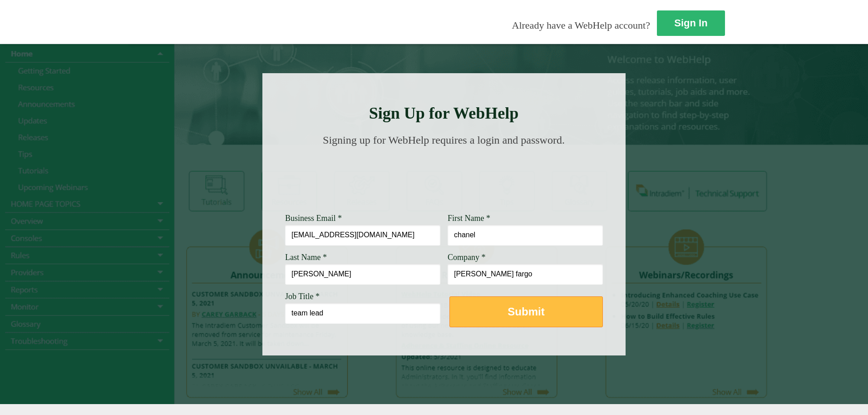 The width and height of the screenshot is (868, 415). I want to click on span: Company *, so click(467, 257).